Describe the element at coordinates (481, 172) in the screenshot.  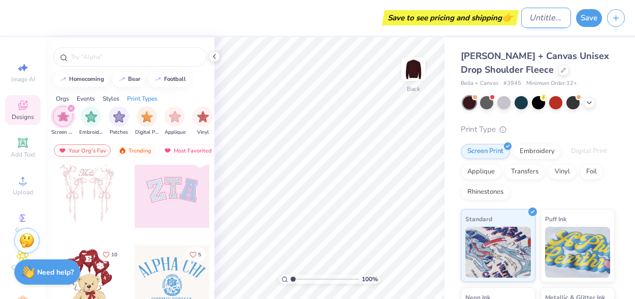
I see `div: Applique` at that location.